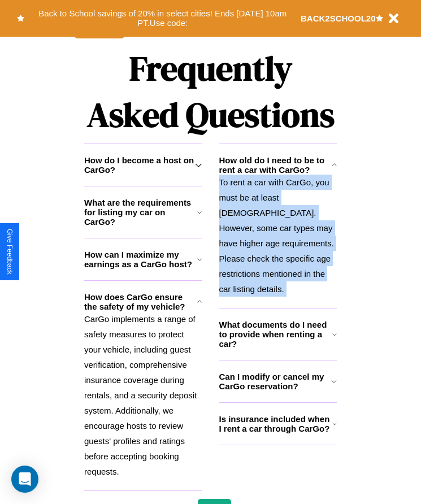  What do you see at coordinates (275, 381) in the screenshot?
I see `h3: Can I modify or cancel my CarGo reservation?` at bounding box center [275, 381].